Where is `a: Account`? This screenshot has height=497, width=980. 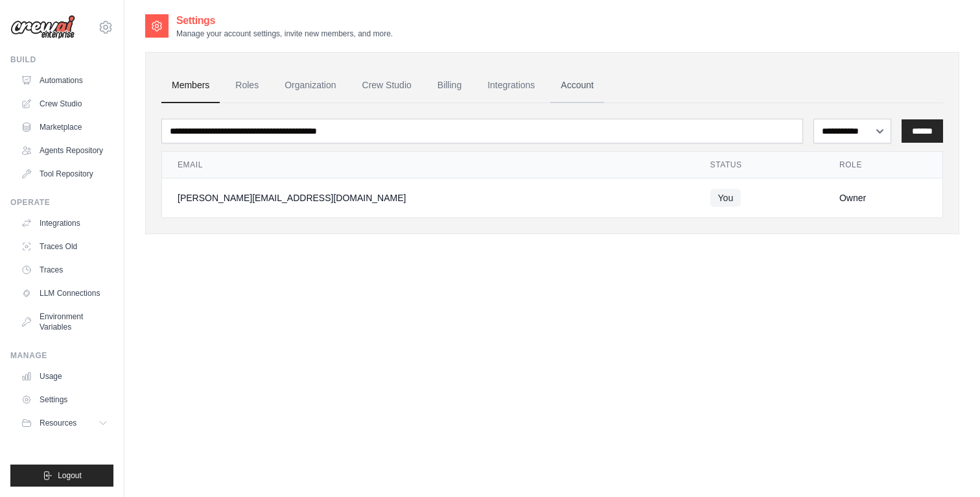
a: Account is located at coordinates (577, 85).